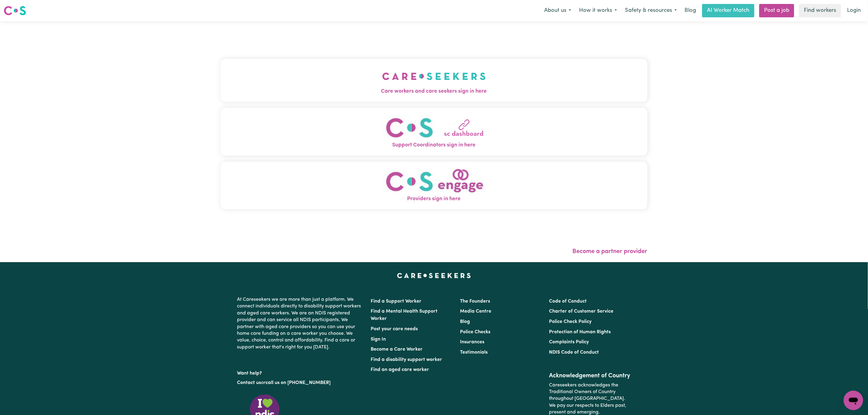 Image resolution: width=868 pixels, height=415 pixels. I want to click on p: Want help?, so click(301, 372).